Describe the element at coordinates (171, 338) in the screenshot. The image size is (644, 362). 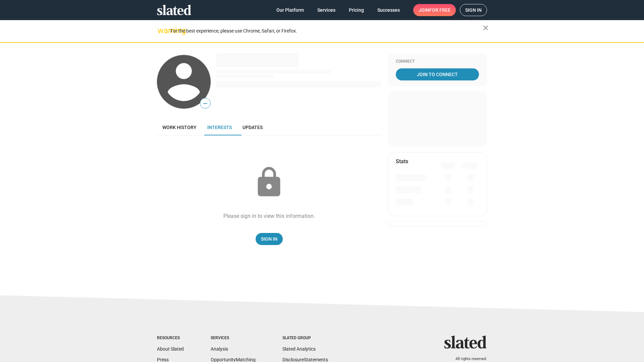
I see `div: Resources` at that location.